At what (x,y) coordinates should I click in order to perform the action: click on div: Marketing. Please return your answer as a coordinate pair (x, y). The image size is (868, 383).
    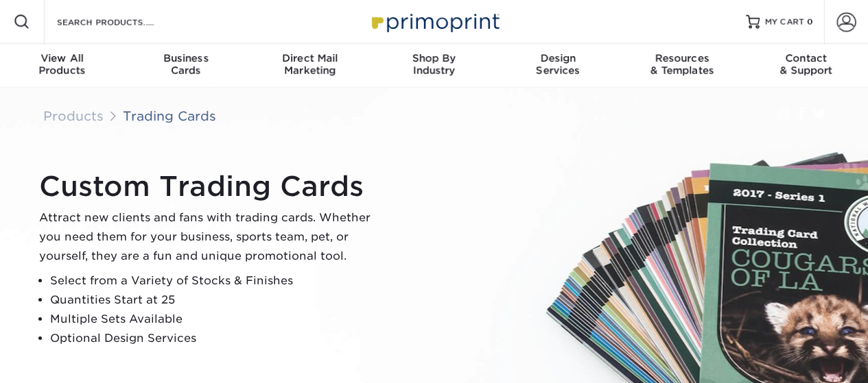
    Looking at the image, I should click on (309, 64).